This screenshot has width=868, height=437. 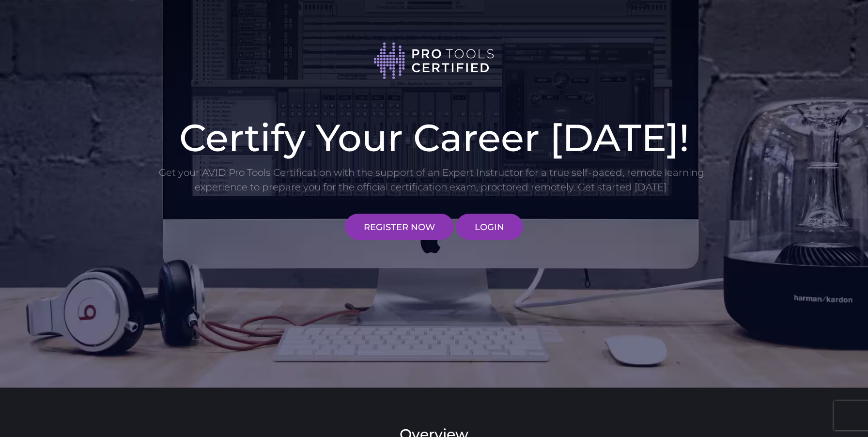 What do you see at coordinates (434, 61) in the screenshot?
I see `img: Pro Tools Certified logo` at bounding box center [434, 61].